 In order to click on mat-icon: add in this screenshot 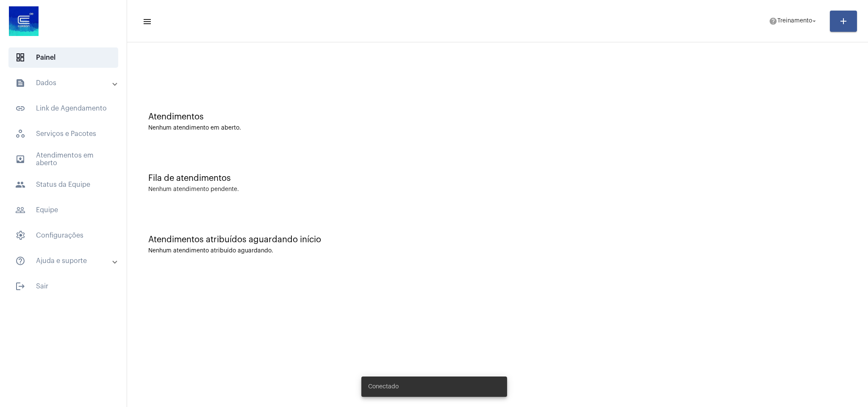, I will do `click(843, 21)`.